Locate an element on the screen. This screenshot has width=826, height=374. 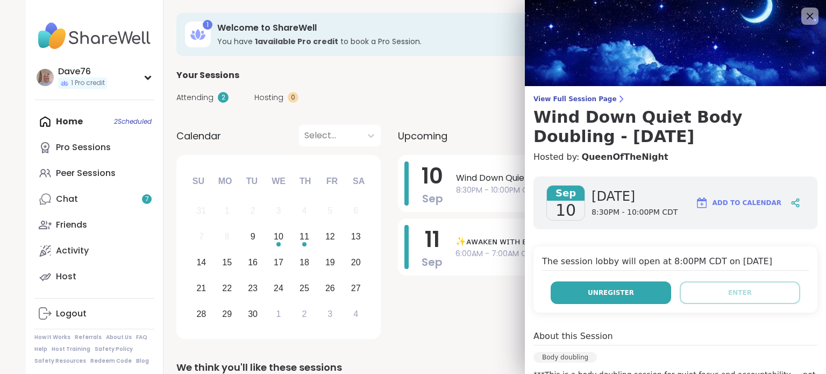
span: 8:30PM - 10:00PM CDT is located at coordinates (612, 190).